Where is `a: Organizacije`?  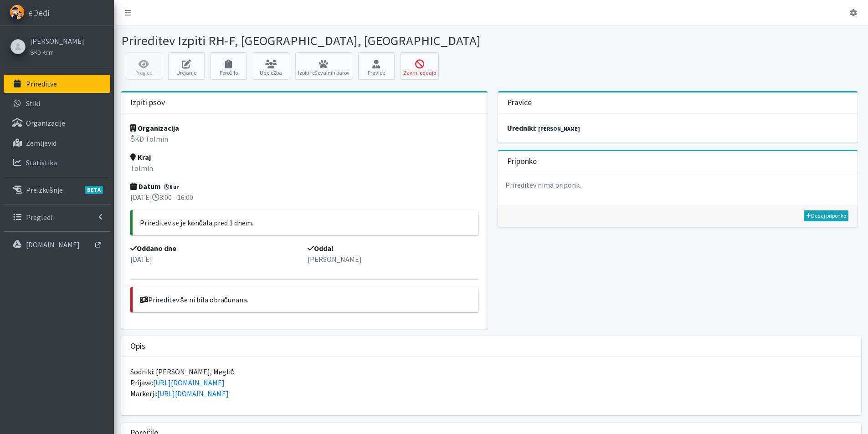 a: Organizacije is located at coordinates (57, 123).